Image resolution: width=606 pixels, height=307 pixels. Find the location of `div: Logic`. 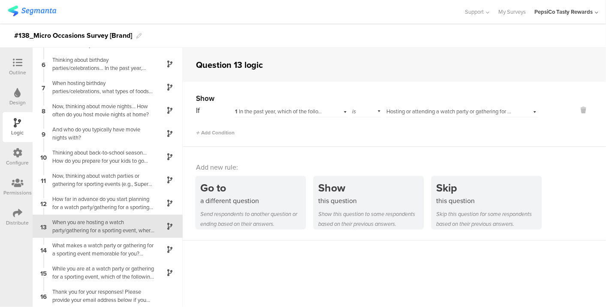

div: Logic is located at coordinates (18, 132).